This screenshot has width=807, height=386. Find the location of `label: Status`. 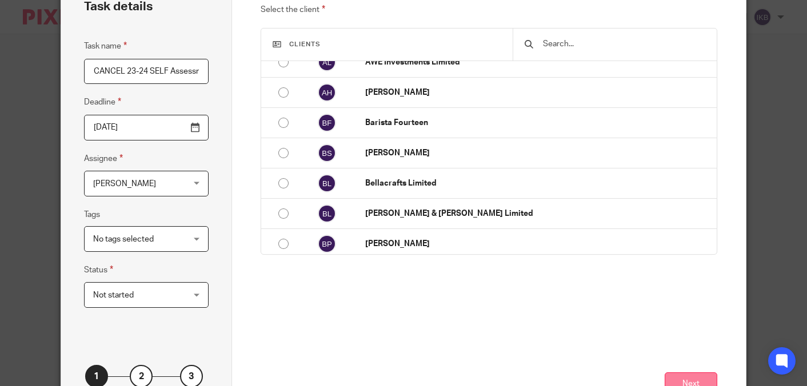

label: Status is located at coordinates (98, 270).